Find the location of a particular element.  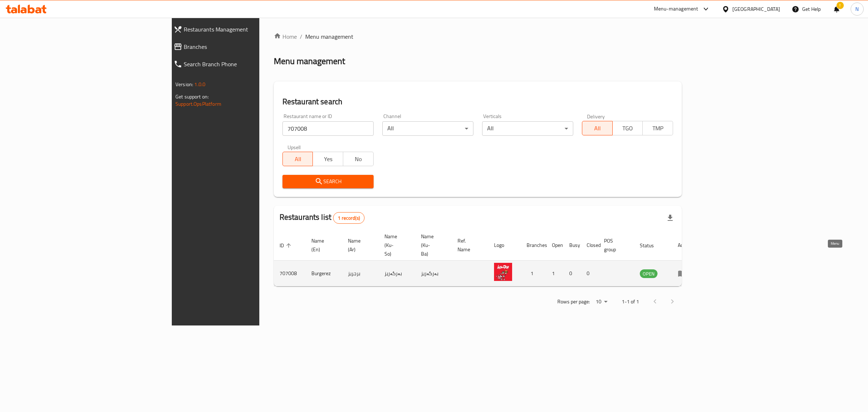

span: Name (Ar) is located at coordinates (359, 245).